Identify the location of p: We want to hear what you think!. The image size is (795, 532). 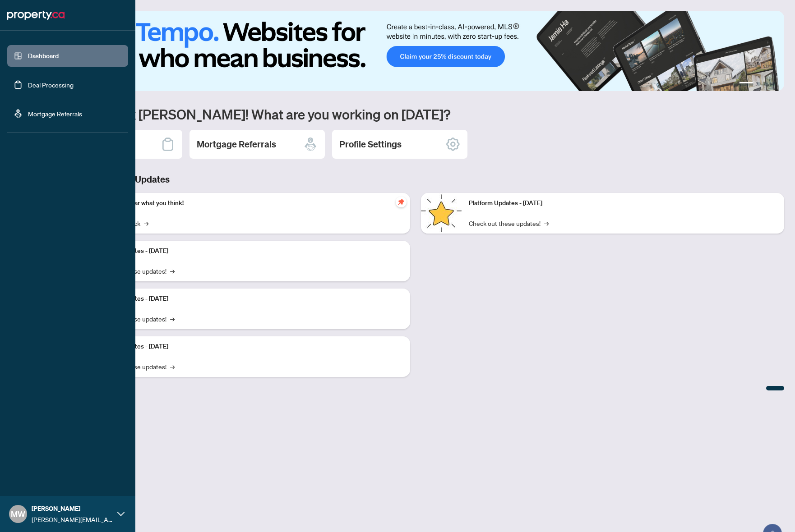
(249, 203).